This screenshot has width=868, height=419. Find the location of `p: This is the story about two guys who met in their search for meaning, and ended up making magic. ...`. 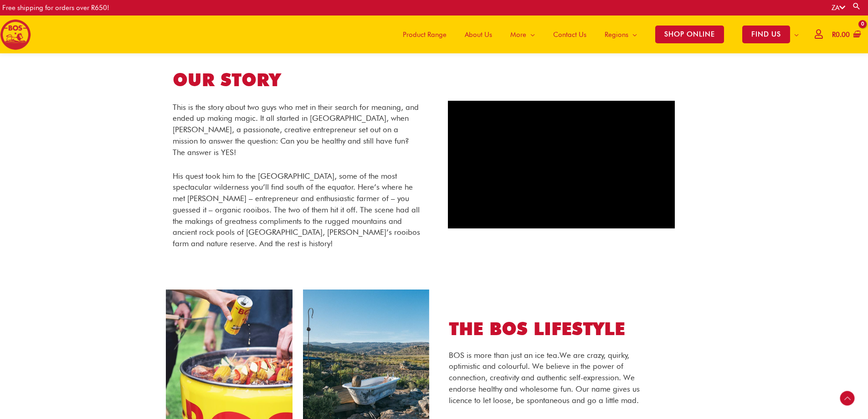

p: This is the story about two guys who met in their search for meaning, and ended up making magic. ... is located at coordinates (297, 130).